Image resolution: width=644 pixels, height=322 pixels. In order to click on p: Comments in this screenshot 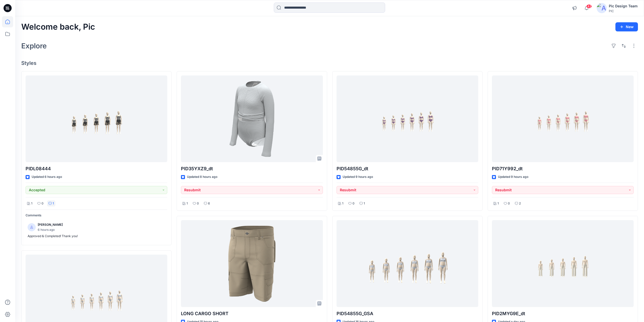, I will do `click(96, 215)`.